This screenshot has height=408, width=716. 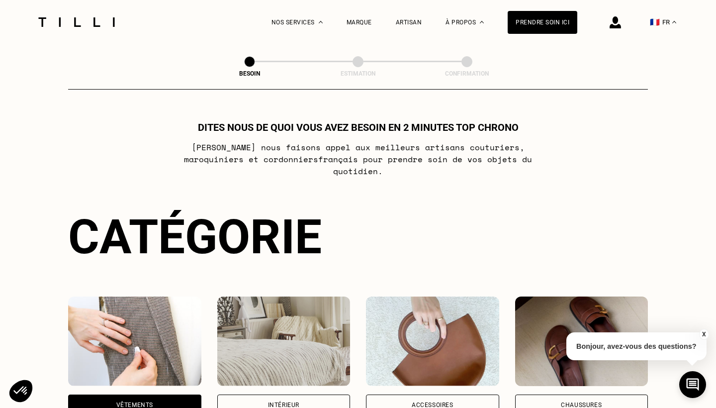 I want to click on img: Vêtements, so click(x=135, y=341).